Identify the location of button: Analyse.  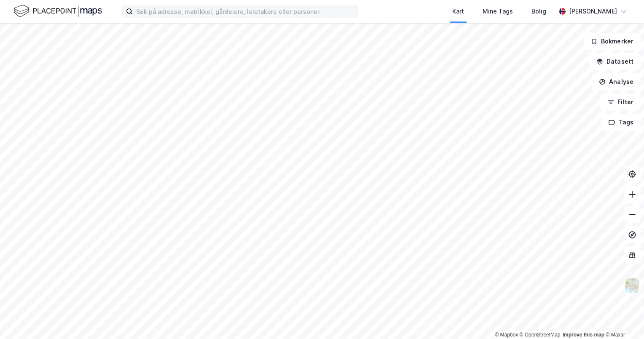
(616, 82).